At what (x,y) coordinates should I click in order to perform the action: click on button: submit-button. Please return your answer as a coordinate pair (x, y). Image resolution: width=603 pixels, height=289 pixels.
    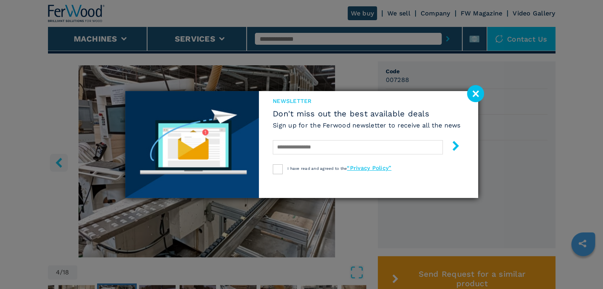
    Looking at the image, I should click on (451, 147).